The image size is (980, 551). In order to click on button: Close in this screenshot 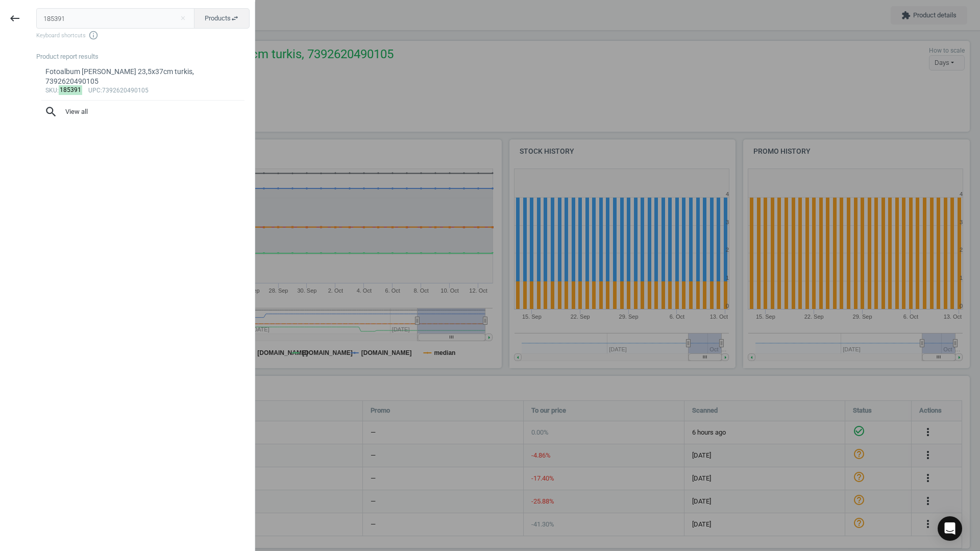, I will do `click(182, 19)`.